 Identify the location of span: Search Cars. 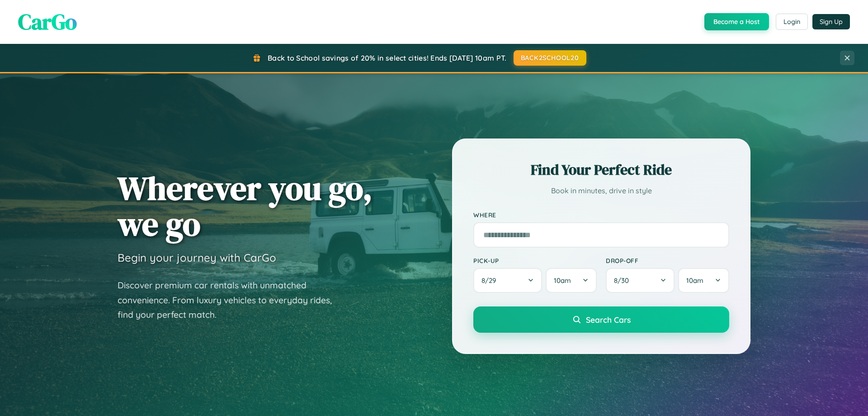
(608, 319).